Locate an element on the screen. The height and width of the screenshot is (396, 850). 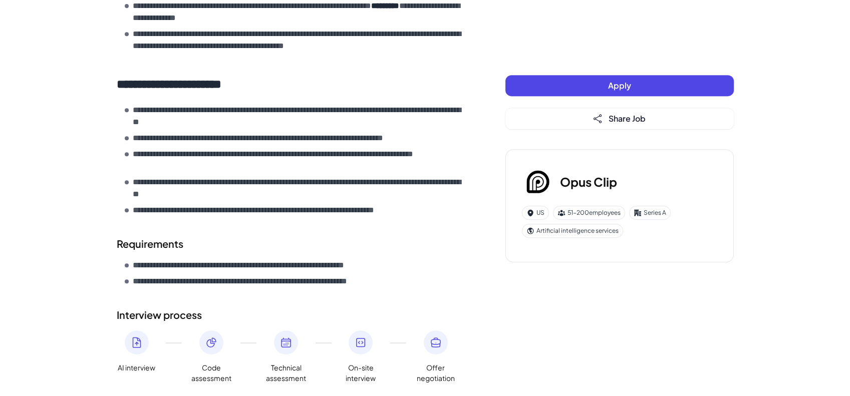
div: 51-200 employees is located at coordinates (589, 213).